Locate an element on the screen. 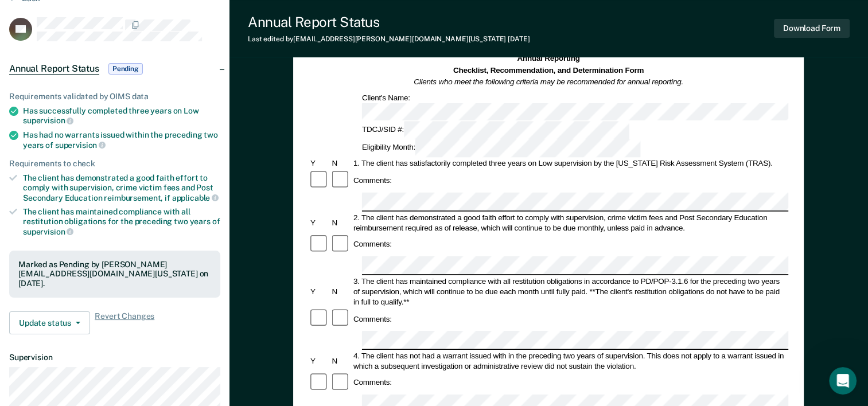  div: Operator • 9m ago is located at coordinates (51, 265).